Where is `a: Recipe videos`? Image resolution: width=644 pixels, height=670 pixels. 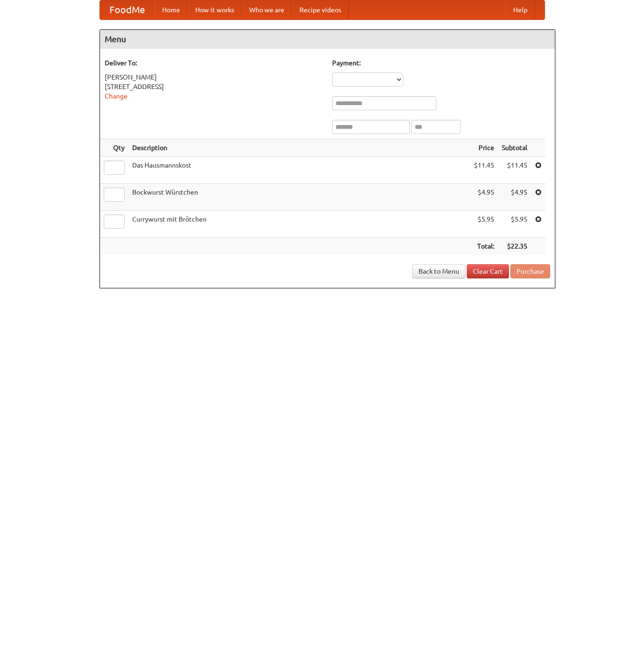 a: Recipe videos is located at coordinates (320, 10).